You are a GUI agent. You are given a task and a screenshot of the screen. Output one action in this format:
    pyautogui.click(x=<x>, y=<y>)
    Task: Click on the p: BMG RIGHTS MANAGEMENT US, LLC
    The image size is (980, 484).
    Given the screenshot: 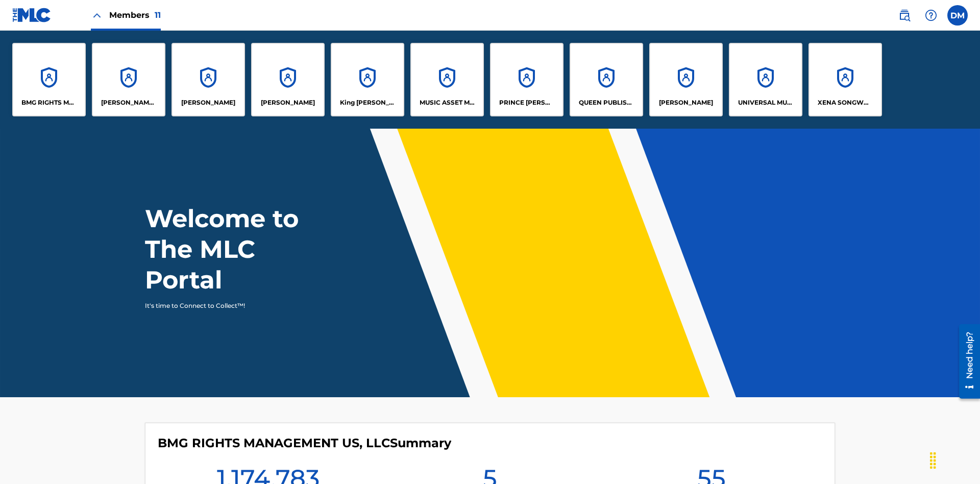 What is the action you would take?
    pyautogui.click(x=49, y=103)
    